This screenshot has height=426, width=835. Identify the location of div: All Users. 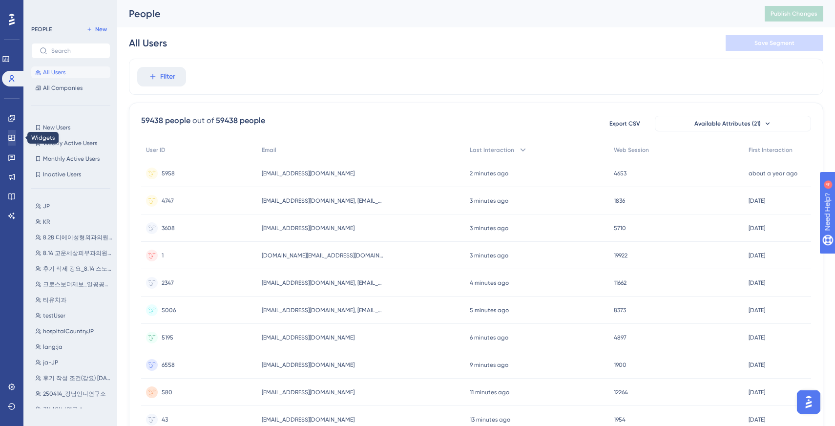
(148, 43).